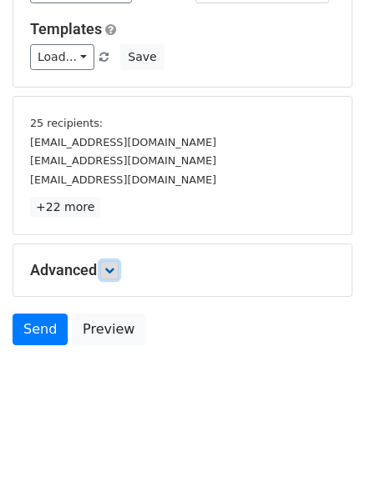 The width and height of the screenshot is (365, 487). Describe the element at coordinates (142, 57) in the screenshot. I see `button: Save` at that location.